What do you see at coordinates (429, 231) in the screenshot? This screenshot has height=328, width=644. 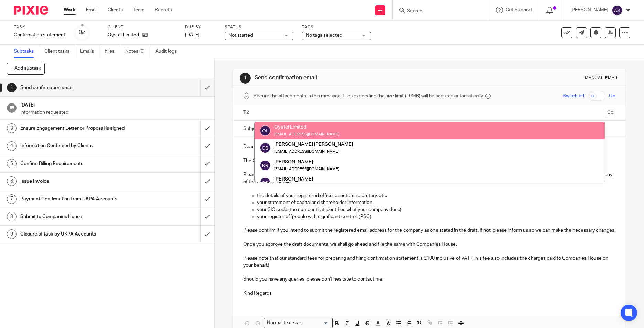 I see `p: Please confirm if you intend to submit the registered email address for the company as one stated...` at bounding box center [429, 231].